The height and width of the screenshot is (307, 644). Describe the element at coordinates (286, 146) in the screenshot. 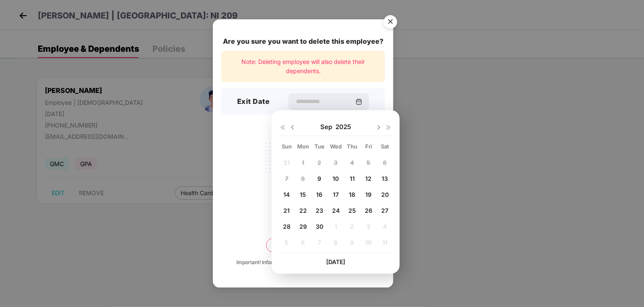

I see `div: Sun` at that location.